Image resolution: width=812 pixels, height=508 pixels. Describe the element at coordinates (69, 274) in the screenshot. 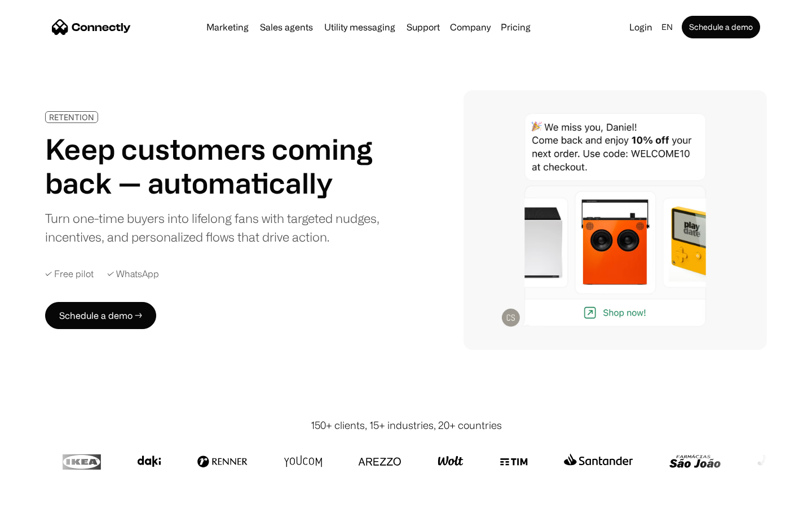

I see `div: ✓ Free pilot` at that location.